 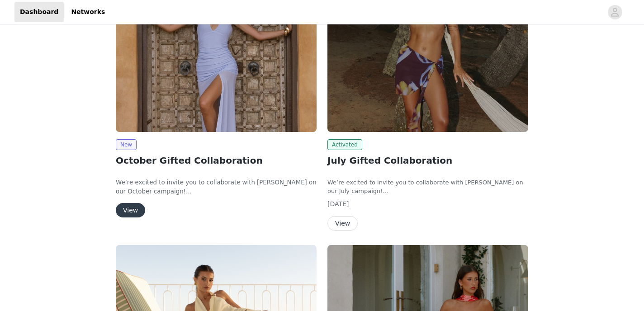 I want to click on span: New, so click(x=126, y=145).